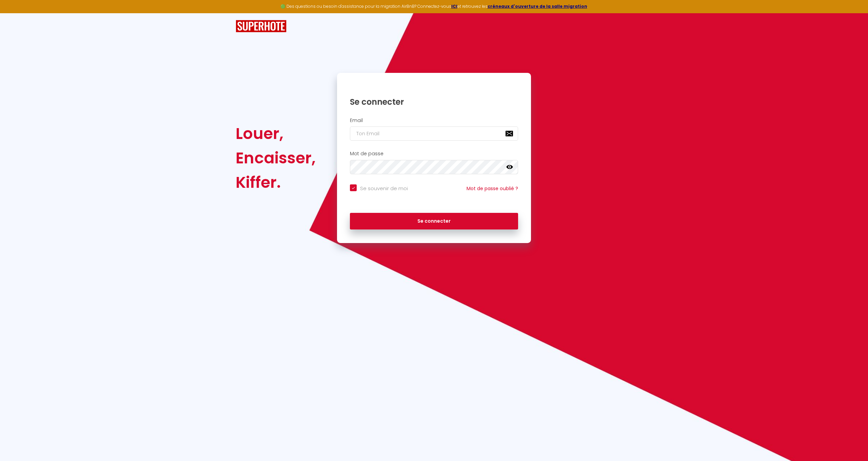  I want to click on div: Louer,, so click(276, 133).